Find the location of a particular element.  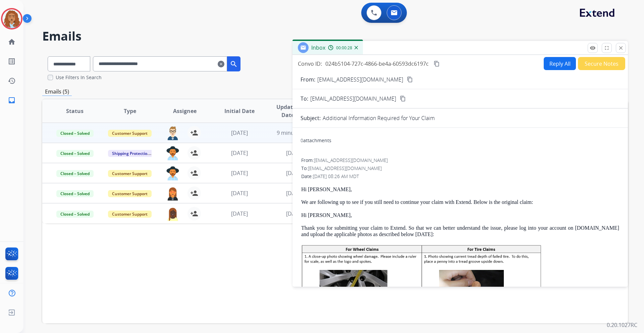

p: 0.20.1027RC is located at coordinates (622, 325).